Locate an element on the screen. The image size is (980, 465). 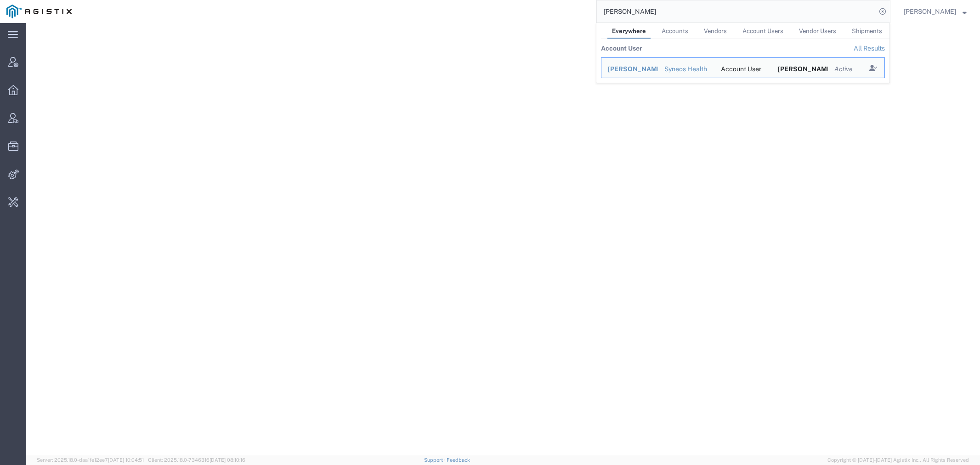
img: logo is located at coordinates (39, 11).